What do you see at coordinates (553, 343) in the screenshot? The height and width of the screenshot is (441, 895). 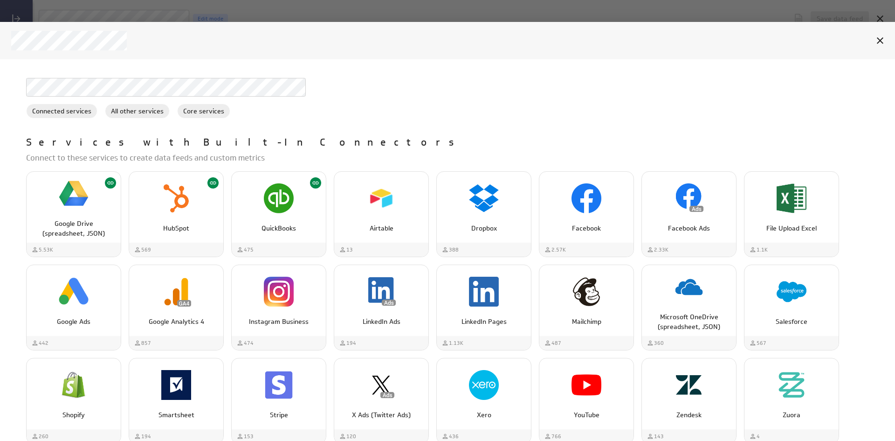 I see `div: Used by 487 customers` at bounding box center [553, 343].